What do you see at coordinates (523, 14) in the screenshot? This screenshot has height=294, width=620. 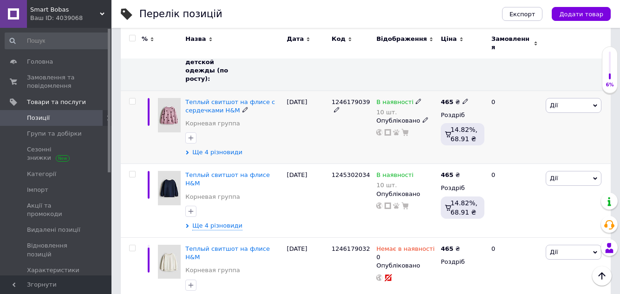 I see `span: Експорт` at bounding box center [523, 14].